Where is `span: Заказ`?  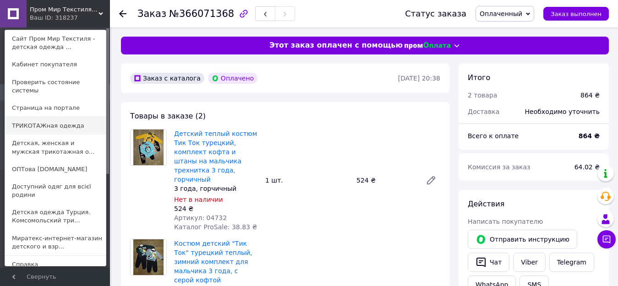
span: Заказ is located at coordinates (152, 14).